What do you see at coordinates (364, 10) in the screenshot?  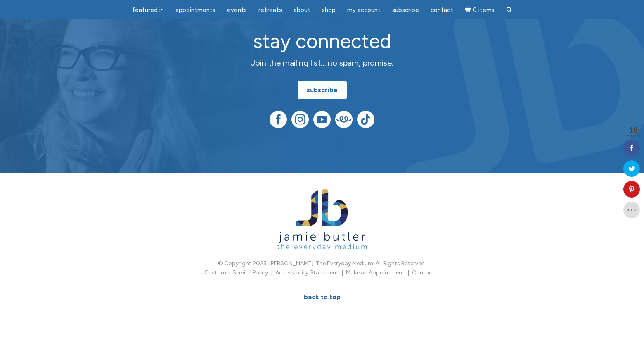 I see `span: My Account` at bounding box center [364, 10].